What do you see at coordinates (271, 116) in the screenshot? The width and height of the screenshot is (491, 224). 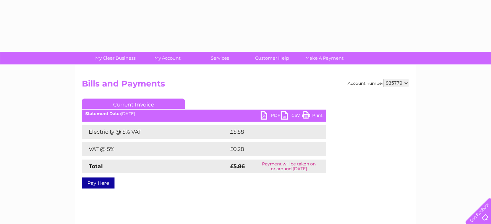 I see `a: PDF` at bounding box center [271, 116].